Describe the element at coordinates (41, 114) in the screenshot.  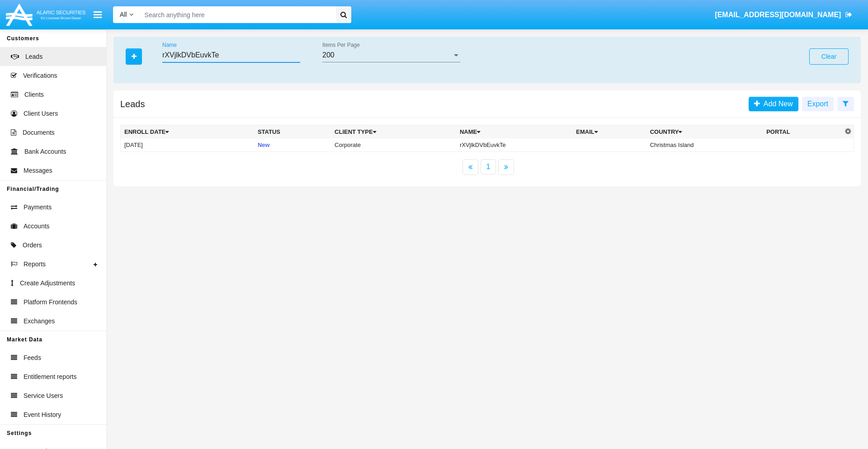
I see `span: Client Users` at that location.